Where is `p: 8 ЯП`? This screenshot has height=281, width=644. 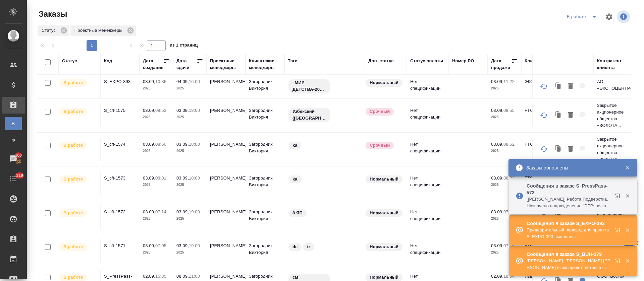 p: 8 ЯП is located at coordinates (298, 213).